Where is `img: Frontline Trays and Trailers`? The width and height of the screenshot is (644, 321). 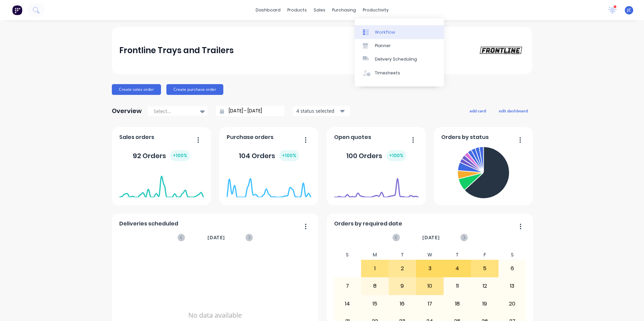
img: Frontline Trays and Trailers is located at coordinates (501, 50).